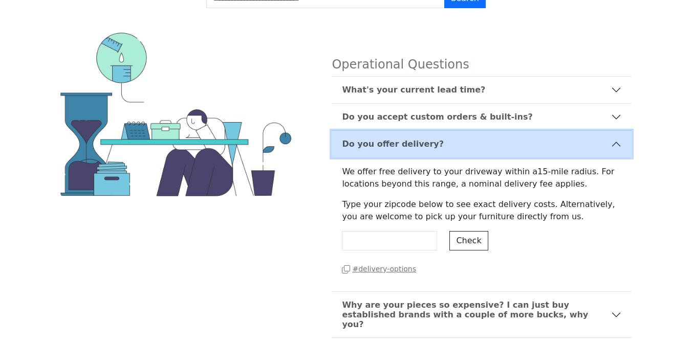 The width and height of the screenshot is (692, 345). Describe the element at coordinates (392, 144) in the screenshot. I see `b: Do you offer delivery?` at that location.